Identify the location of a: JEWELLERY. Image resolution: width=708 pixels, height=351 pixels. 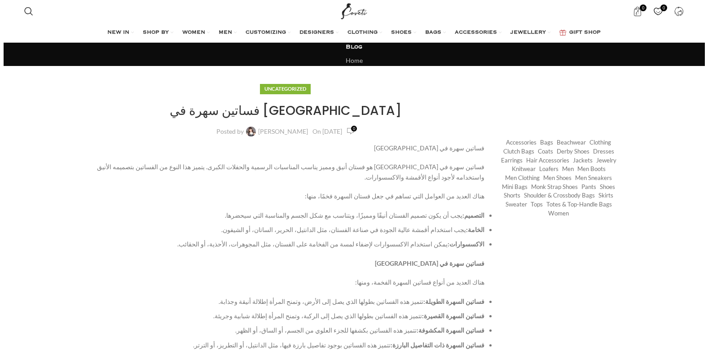
(530, 33).